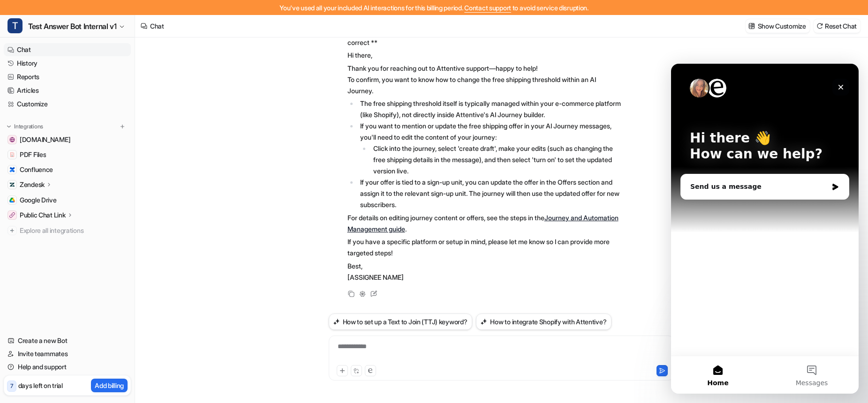 This screenshot has height=403, width=868. What do you see at coordinates (67, 200) in the screenshot?
I see `a: Google DriveGoogle Drive` at bounding box center [67, 200].